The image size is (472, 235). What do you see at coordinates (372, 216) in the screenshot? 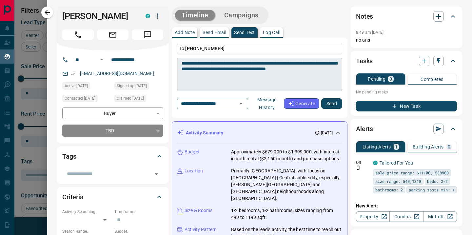
I see `a: Property` at bounding box center [372, 216].